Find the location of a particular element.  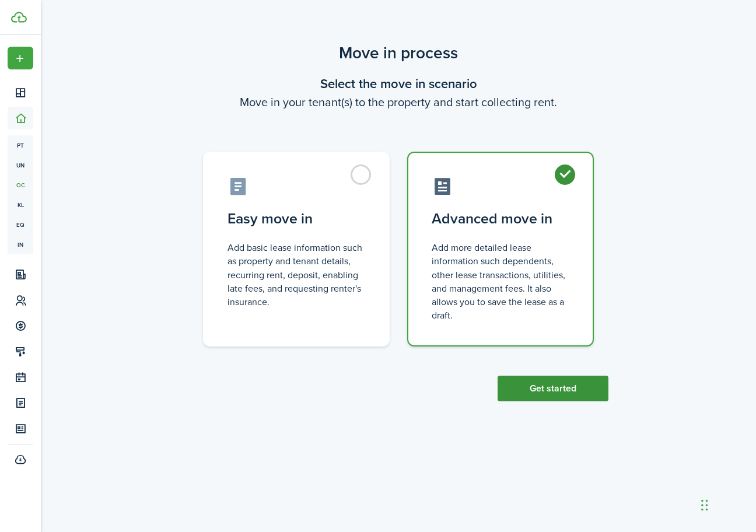

a: oc is located at coordinates (20, 185).